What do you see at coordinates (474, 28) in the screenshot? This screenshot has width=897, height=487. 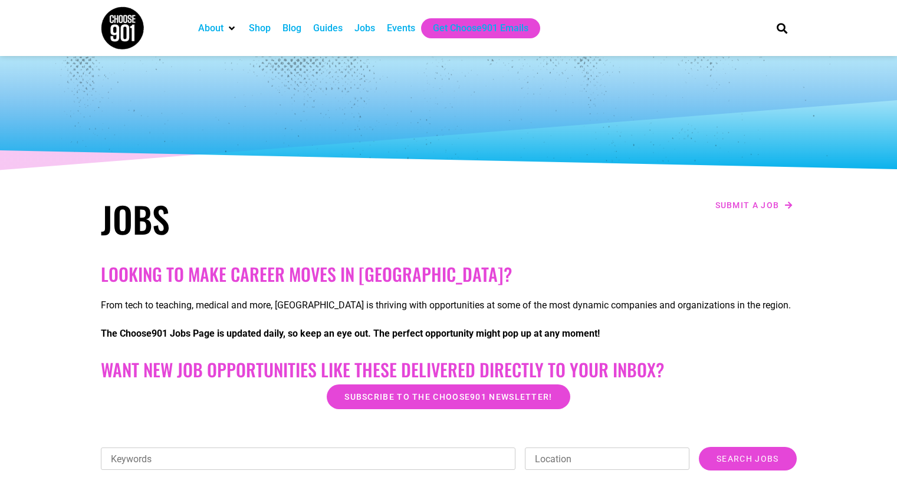 I see `nav: Main nav` at bounding box center [474, 28].